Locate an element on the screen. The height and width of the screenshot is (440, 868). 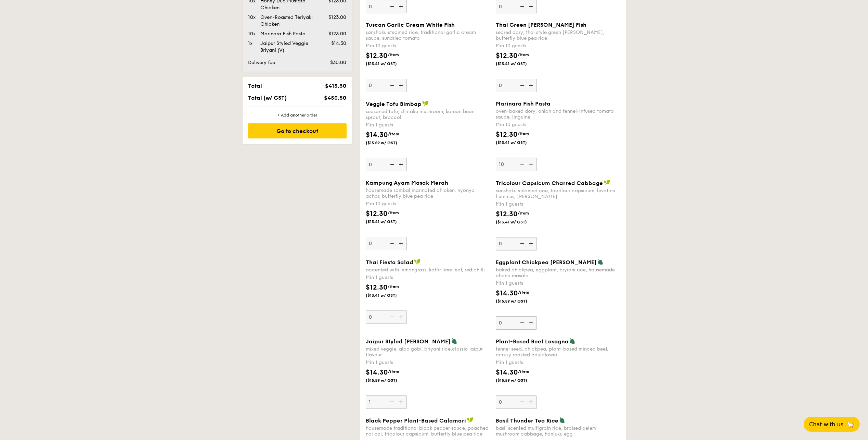
div: fennel seed, chickpea, plant-based minced beef, citrusy roasted cauliflower is located at coordinates (558, 352).